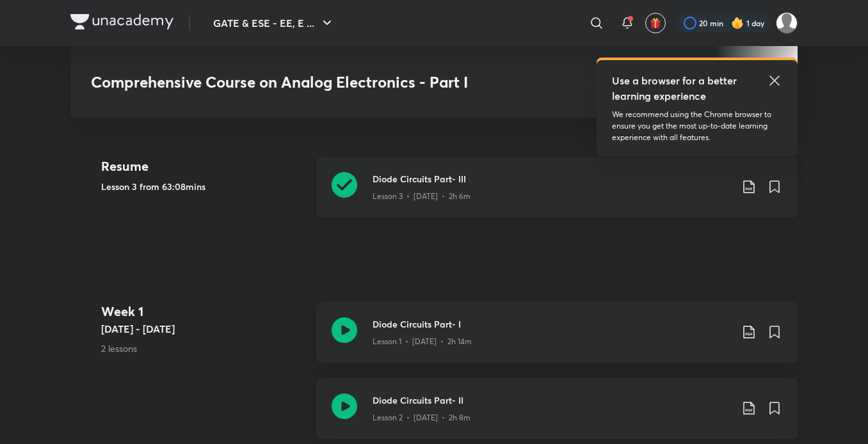  What do you see at coordinates (122, 23) in the screenshot?
I see `a: Company Logo` at bounding box center [122, 23].